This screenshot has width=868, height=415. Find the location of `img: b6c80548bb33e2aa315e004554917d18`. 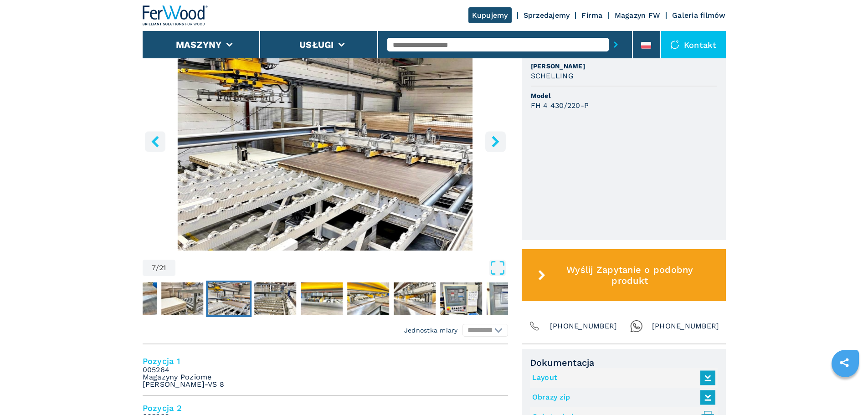

img: b6c80548bb33e2aa315e004554917d18 is located at coordinates (321, 299).